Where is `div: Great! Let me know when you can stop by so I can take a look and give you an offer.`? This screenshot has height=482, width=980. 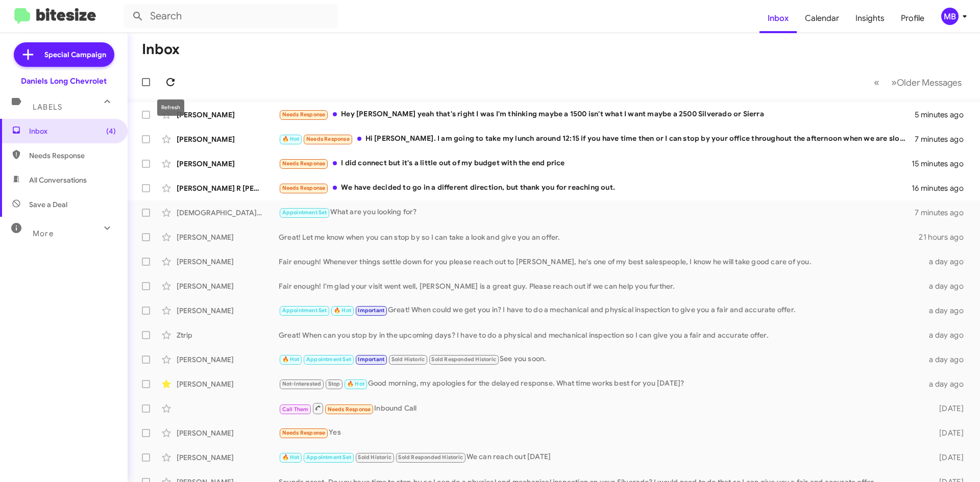 div: Great! Let me know when you can stop by so I can take a look and give you an offer. is located at coordinates (598, 237).